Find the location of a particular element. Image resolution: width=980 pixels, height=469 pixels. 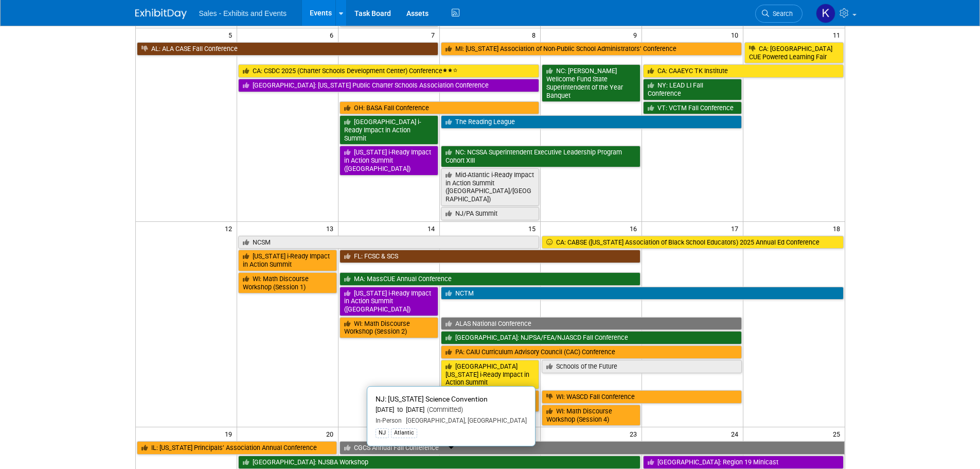

span: Sales - Exhibits and Events is located at coordinates (243, 14).